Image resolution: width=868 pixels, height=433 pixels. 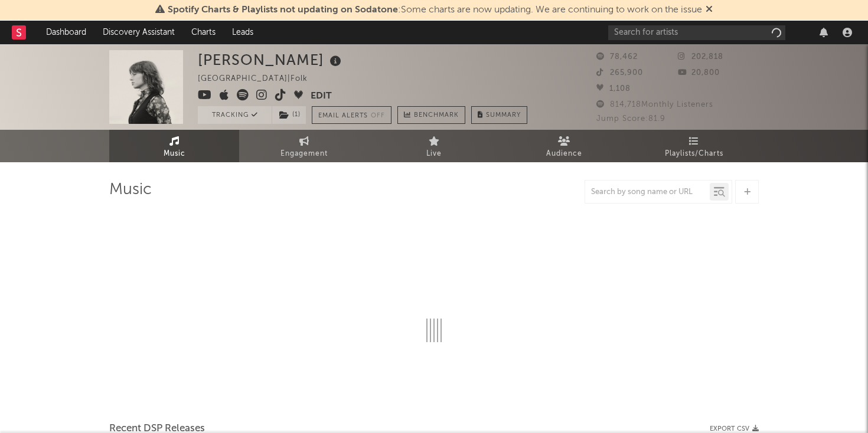 I want to click on span: Spotify Charts & Playlists not updating on Sodatone, so click(x=283, y=10).